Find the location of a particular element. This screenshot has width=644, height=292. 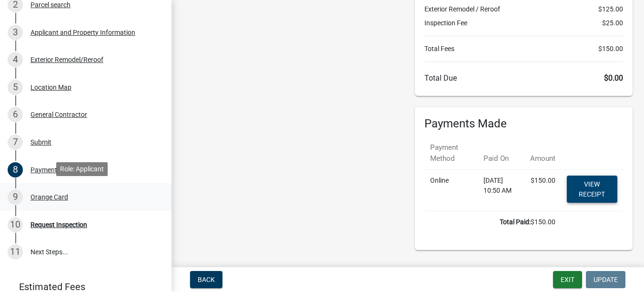

span: $150.00 is located at coordinates (610, 49).